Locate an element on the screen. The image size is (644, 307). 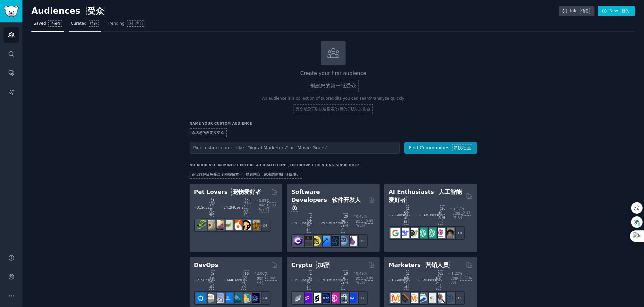
h2: AI Enthusiasts is located at coordinates (426, 196).